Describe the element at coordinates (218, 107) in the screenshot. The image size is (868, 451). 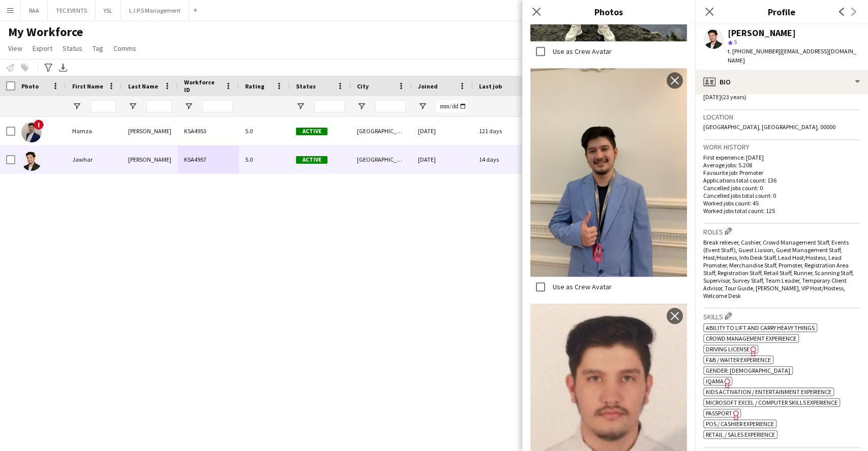
I see `input: Workforce ID Filter Input` at that location.